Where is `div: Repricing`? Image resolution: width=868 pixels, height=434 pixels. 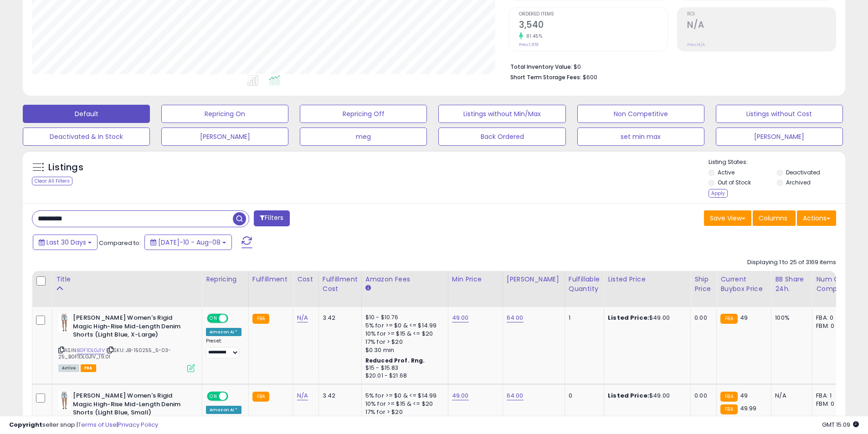 div: Repricing is located at coordinates (225, 279).